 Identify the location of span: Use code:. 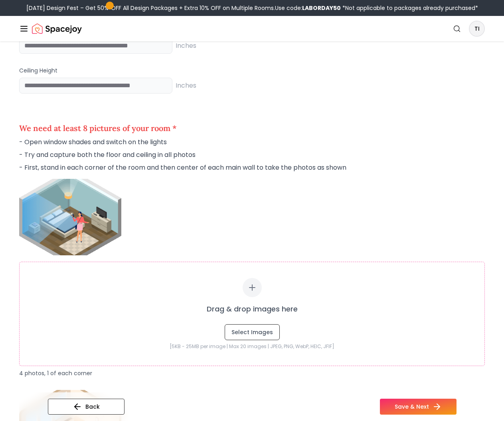
(308, 8).